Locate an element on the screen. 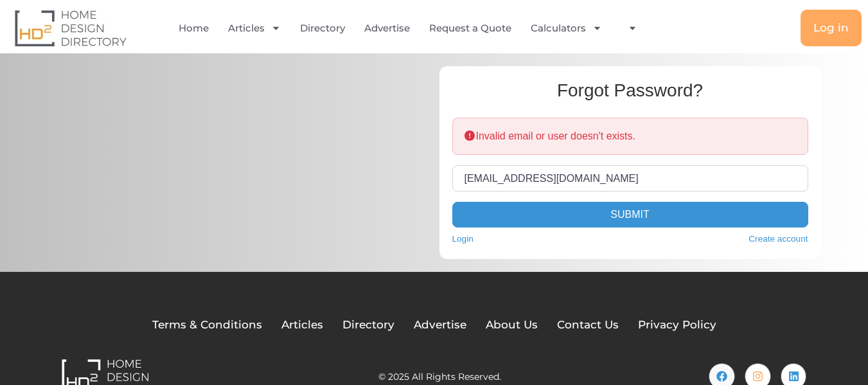 The height and width of the screenshot is (385, 868). a: Request a Quote is located at coordinates (470, 28).